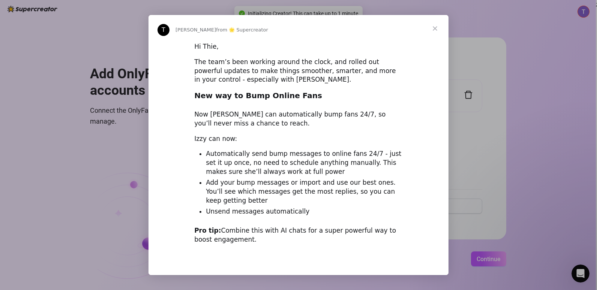  Describe the element at coordinates (299, 139) in the screenshot. I see `div: Izzy can now:` at that location.